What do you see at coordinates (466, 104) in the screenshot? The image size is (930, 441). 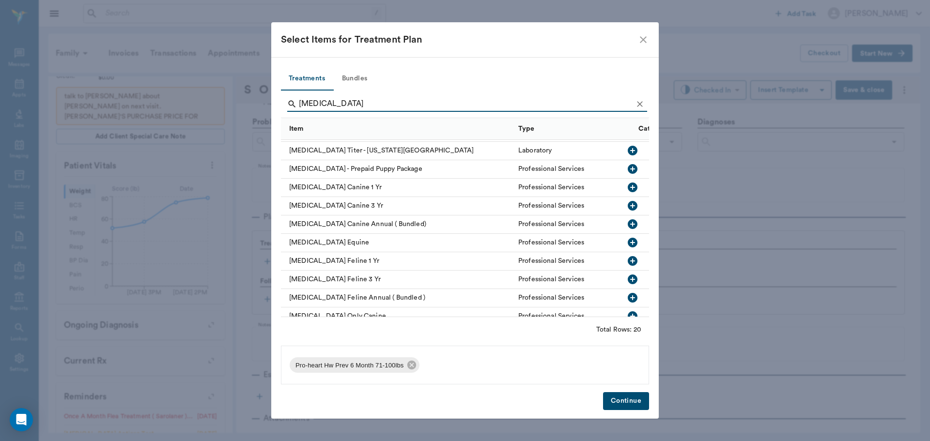 I see `input: Find a treatment` at bounding box center [466, 104].